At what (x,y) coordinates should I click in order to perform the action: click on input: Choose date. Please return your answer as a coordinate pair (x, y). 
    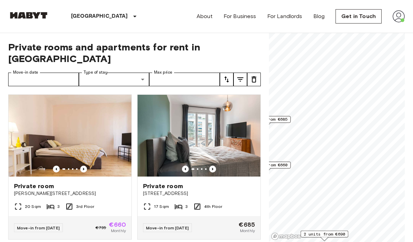
    Looking at the image, I should click on (43, 80).